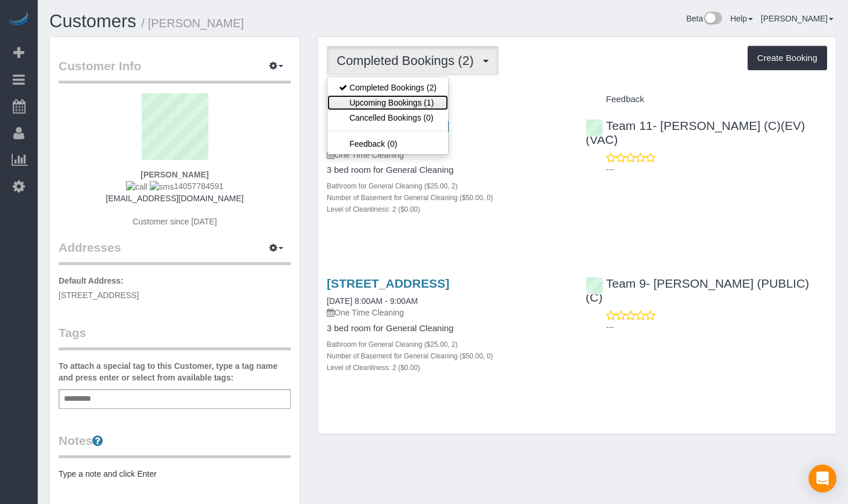  I want to click on legend: Tags, so click(175, 337).